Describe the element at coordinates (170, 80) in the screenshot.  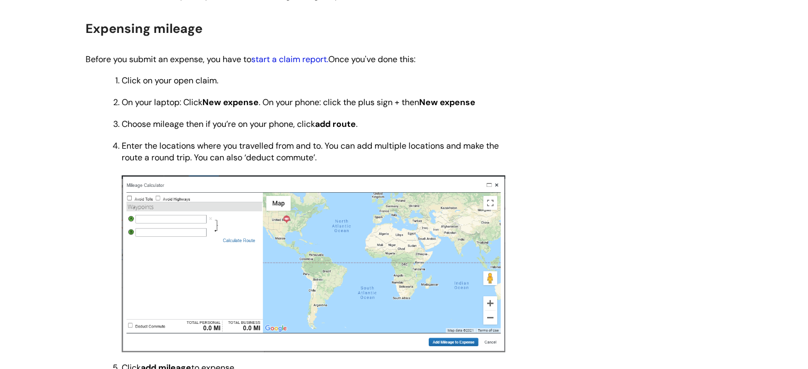
I see `span: Click on your open claim.` at that location.